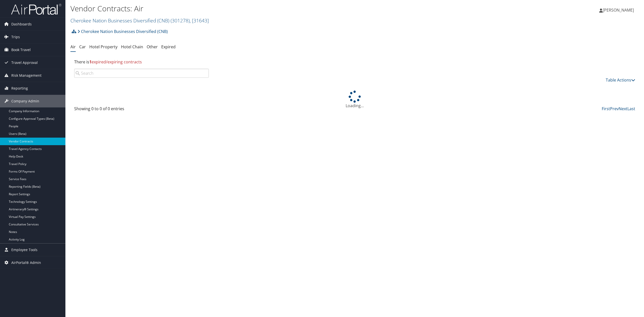 This screenshot has width=644, height=317. What do you see at coordinates (90, 62) in the screenshot?
I see `strong: 1` at bounding box center [90, 62].